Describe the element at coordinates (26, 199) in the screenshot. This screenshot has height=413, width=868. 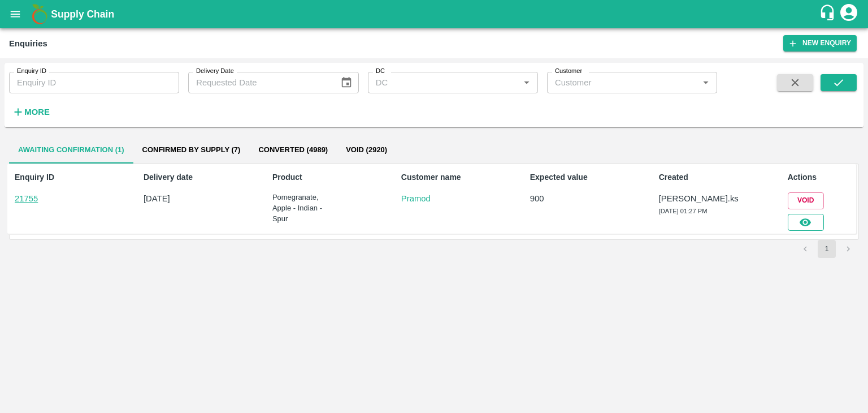
I see `a: 21755` at that location.